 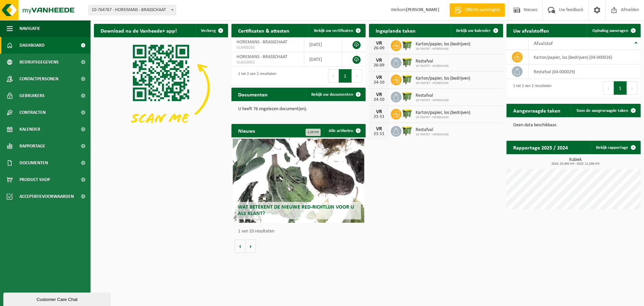 What do you see at coordinates (296, 210) in the screenshot?
I see `span: Wat betekent de nieuwe RED-richtlijn voor u als klant?` at bounding box center [296, 210].